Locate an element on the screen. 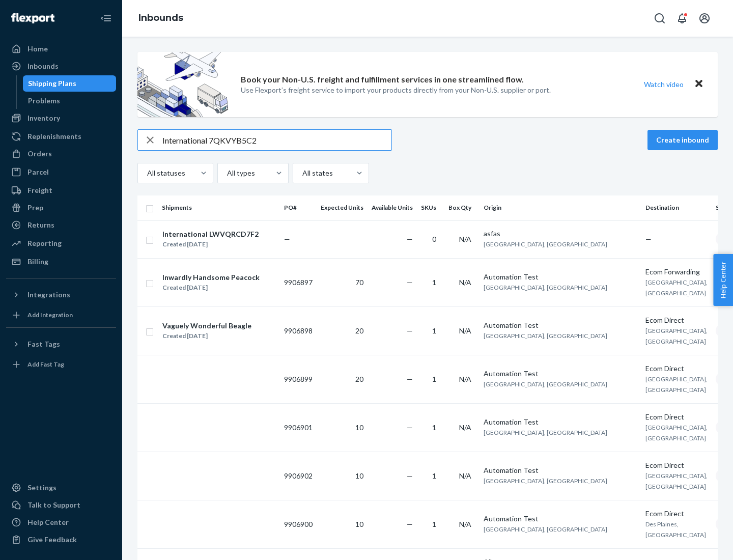 This screenshot has height=560, width=733. th: Expected Units is located at coordinates (342, 208).